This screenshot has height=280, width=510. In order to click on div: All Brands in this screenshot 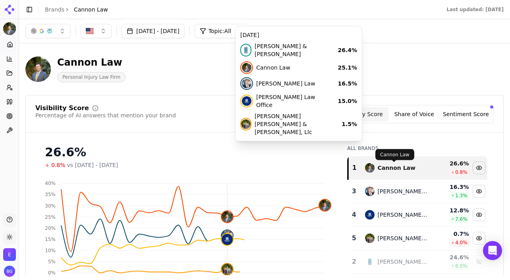, I will do `click(417, 148)`.